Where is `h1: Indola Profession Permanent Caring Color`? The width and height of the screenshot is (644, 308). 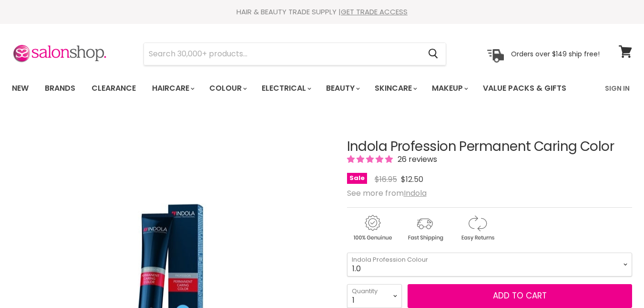
h1: Indola Profession Permanent Caring Color is located at coordinates (490, 146).